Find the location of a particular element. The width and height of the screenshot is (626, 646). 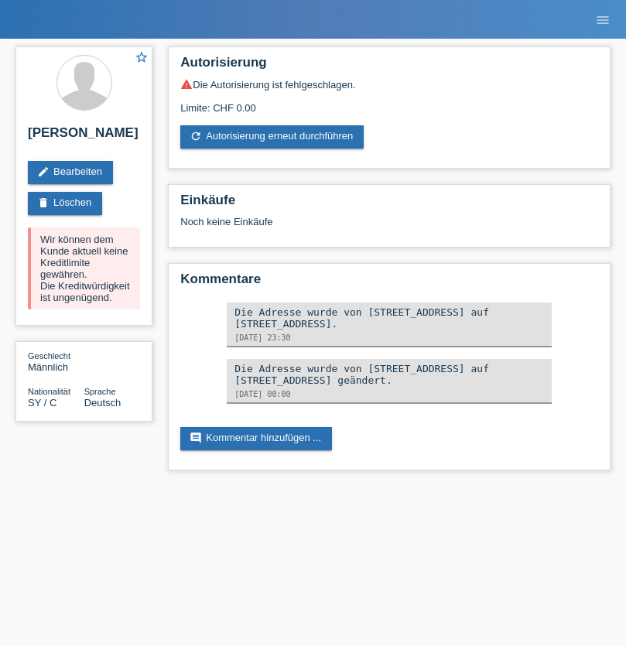

i: comment is located at coordinates (196, 438).